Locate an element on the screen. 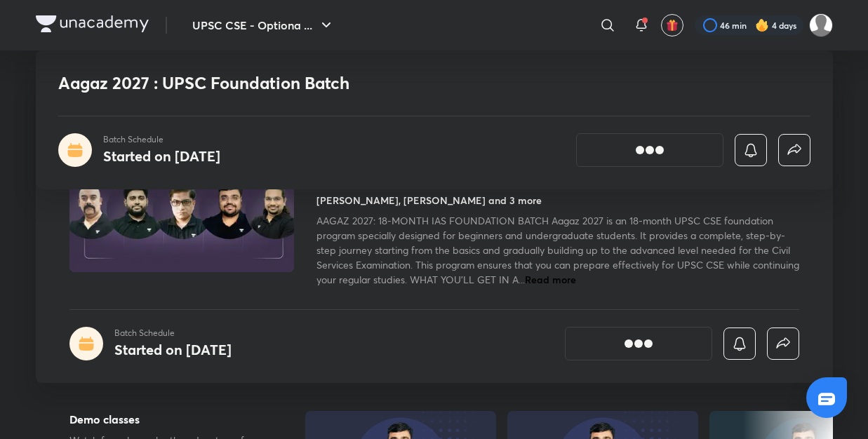 The height and width of the screenshot is (439, 868). h1: Aagaz 2027 : UPSC Foundation Batch is located at coordinates (332, 82).